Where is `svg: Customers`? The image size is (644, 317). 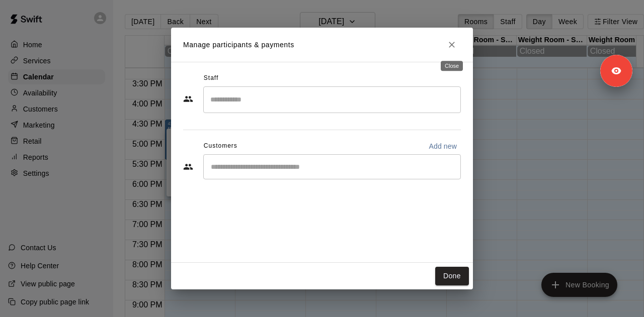 svg: Customers is located at coordinates (188, 167).